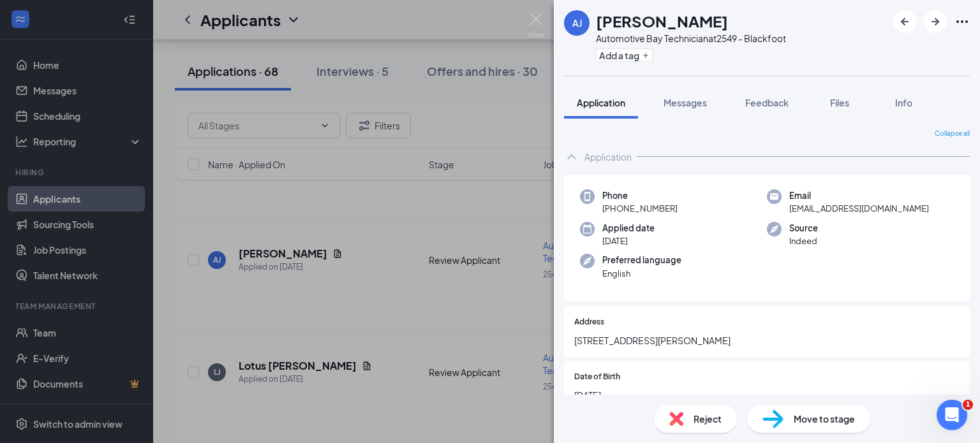 This screenshot has width=980, height=443. I want to click on span: Info, so click(903, 103).